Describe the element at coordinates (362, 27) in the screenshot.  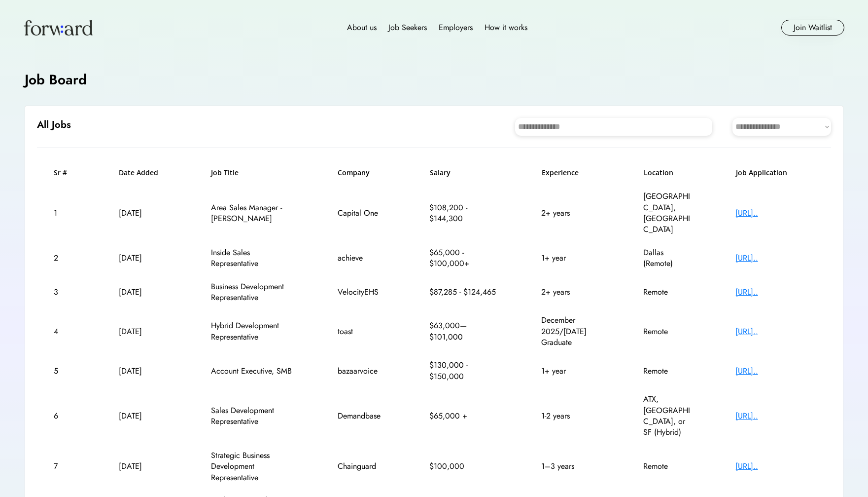
I see `div: About us` at that location.